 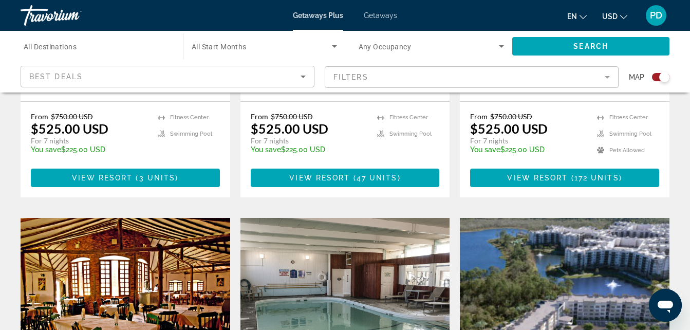 What do you see at coordinates (219, 47) in the screenshot?
I see `span: All Start Months` at bounding box center [219, 47].